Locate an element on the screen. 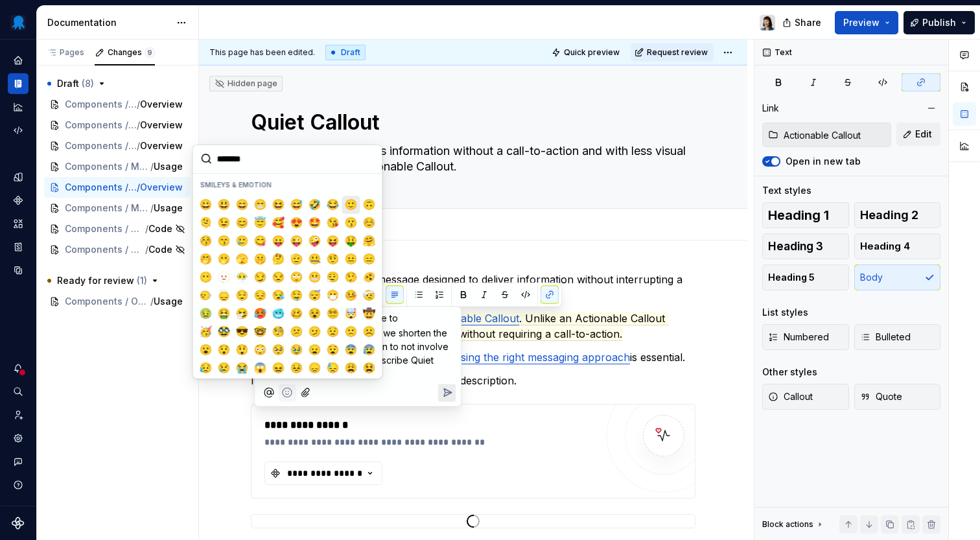 The width and height of the screenshot is (980, 540). label: Open in new tab is located at coordinates (823, 162).